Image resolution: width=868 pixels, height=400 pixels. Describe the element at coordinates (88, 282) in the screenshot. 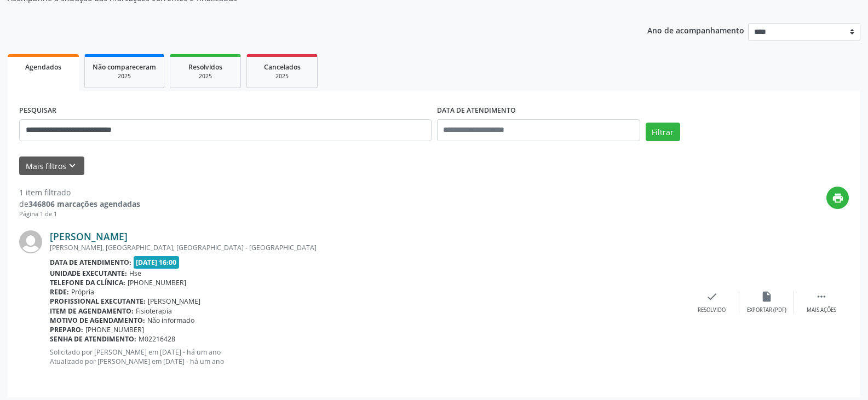

I see `b: Telefone da clínica:` at that location.